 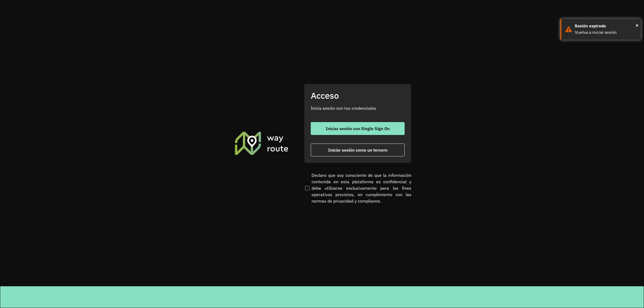 What do you see at coordinates (606, 33) in the screenshot?
I see `div: Vuelva a iniciar sesión` at bounding box center [606, 33].